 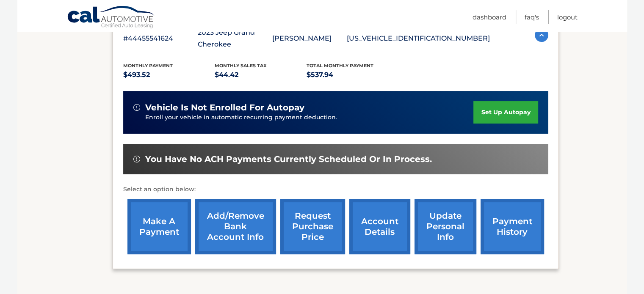 I want to click on a: FAQ's, so click(x=532, y=17).